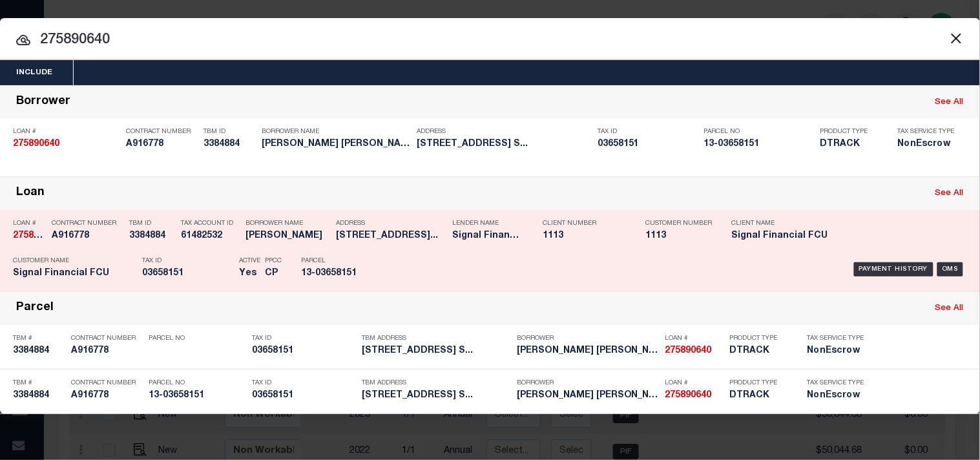 This screenshot has height=460, width=980. What do you see at coordinates (249, 261) in the screenshot?
I see `p: Active` at bounding box center [249, 261].